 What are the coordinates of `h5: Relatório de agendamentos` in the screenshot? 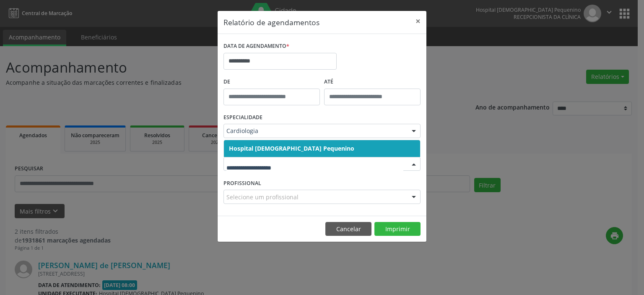 It's located at (271, 22).